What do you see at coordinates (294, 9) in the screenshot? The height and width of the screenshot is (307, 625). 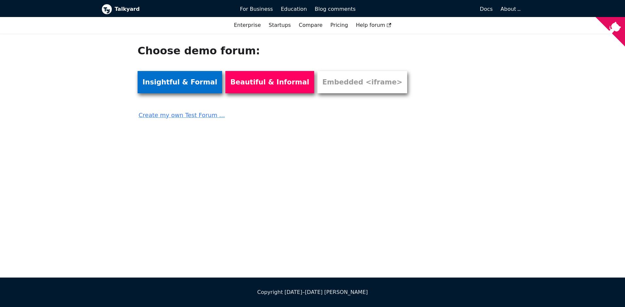 I see `span: Education` at bounding box center [294, 9].